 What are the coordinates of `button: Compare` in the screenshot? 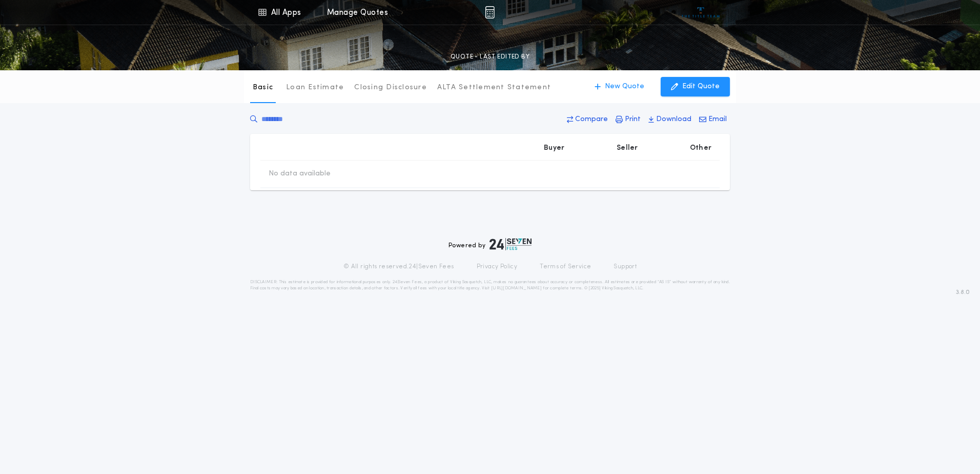 It's located at (588, 120).